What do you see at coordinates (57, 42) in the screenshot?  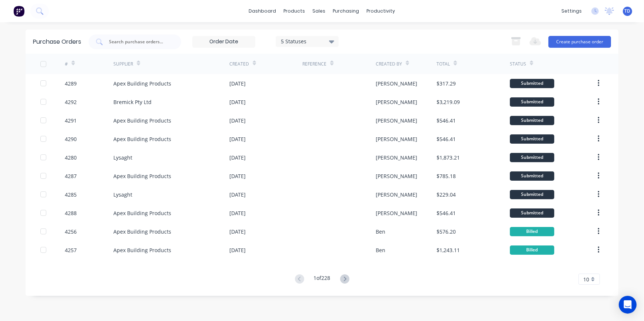 I see `div: Purchase Orders` at bounding box center [57, 42].